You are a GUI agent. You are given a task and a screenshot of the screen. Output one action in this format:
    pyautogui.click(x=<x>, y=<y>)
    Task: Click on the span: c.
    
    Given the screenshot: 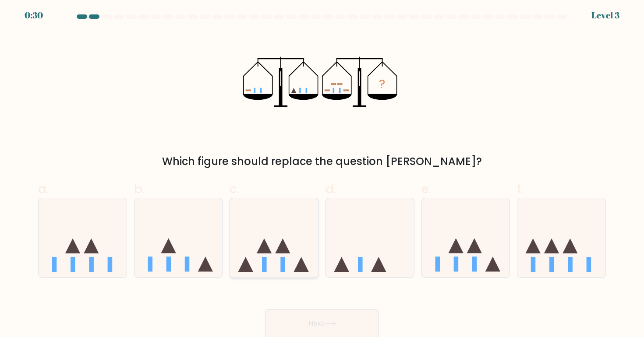 What is the action you would take?
    pyautogui.click(x=235, y=189)
    